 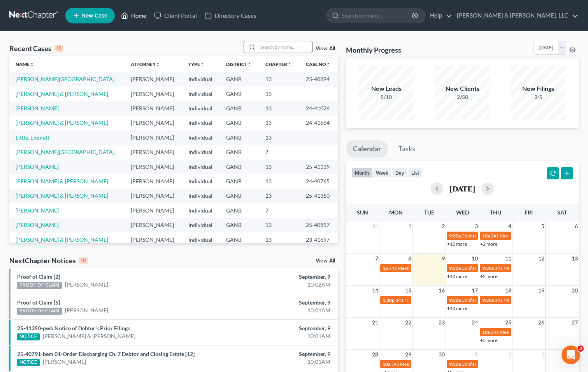 What do you see at coordinates (32, 137) in the screenshot?
I see `a: Little, Emmett` at bounding box center [32, 137].